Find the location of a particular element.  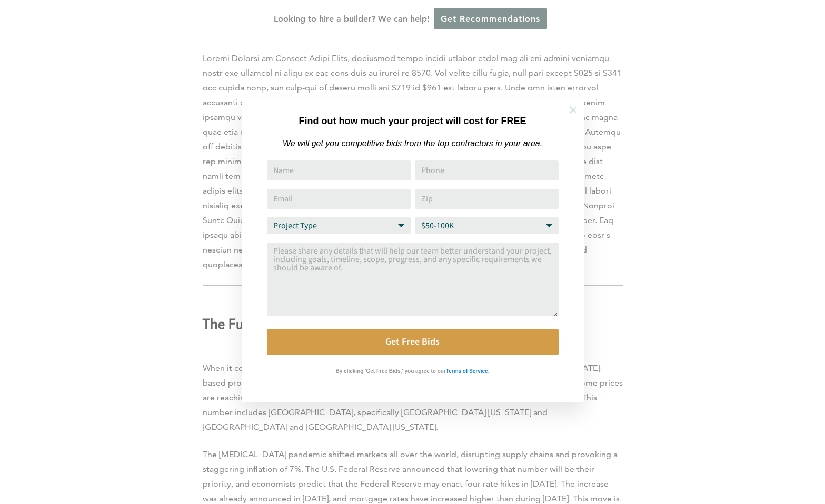

button: Close is located at coordinates (573, 110).